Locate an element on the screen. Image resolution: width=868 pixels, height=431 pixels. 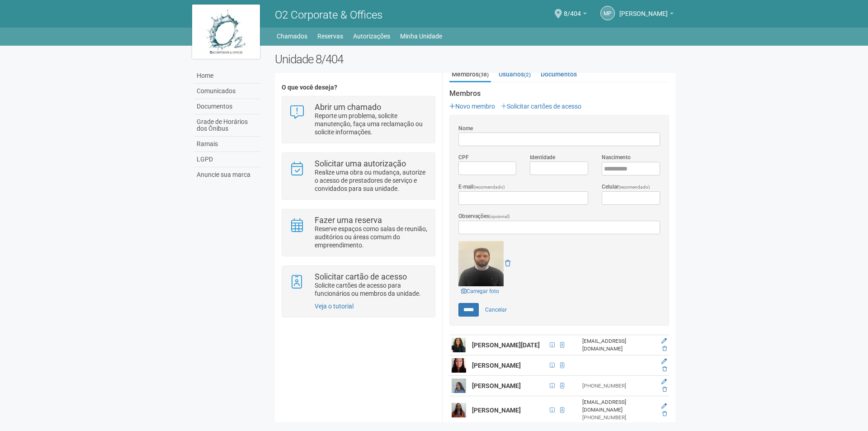
small: (2) is located at coordinates (527, 74).